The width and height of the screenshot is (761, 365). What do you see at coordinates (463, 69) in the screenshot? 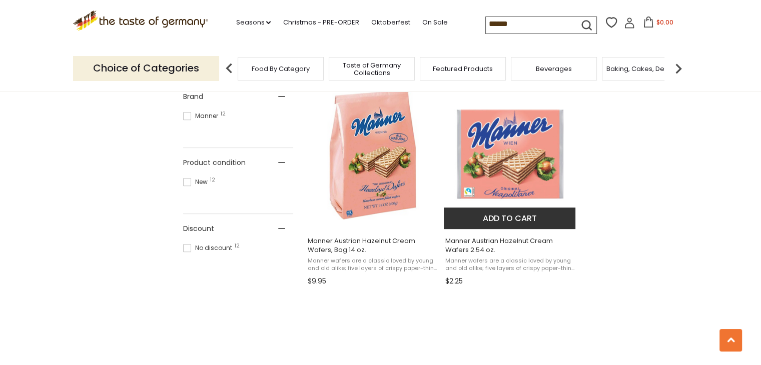
I see `a: Featured Products` at bounding box center [463, 69].